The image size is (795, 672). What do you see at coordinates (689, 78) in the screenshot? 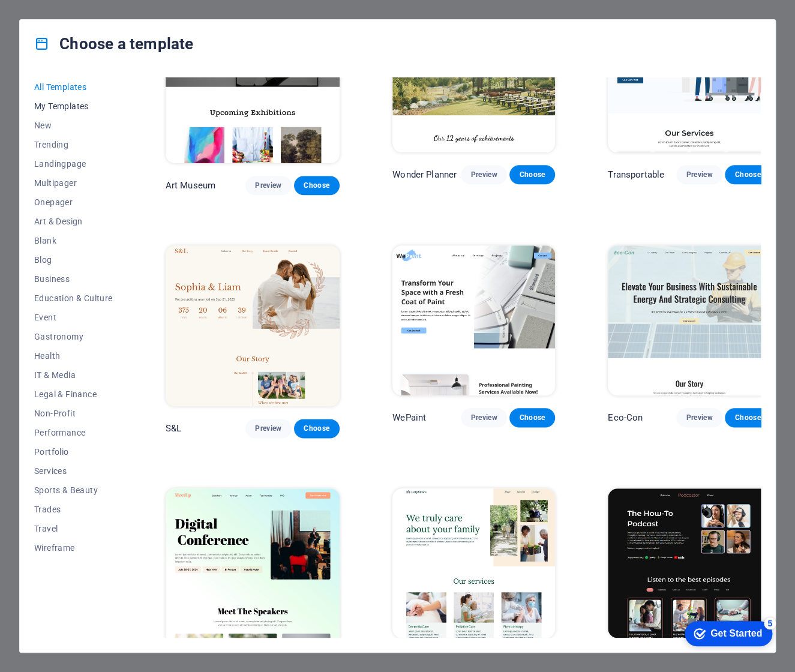
I see `img: Transportable` at bounding box center [689, 78].